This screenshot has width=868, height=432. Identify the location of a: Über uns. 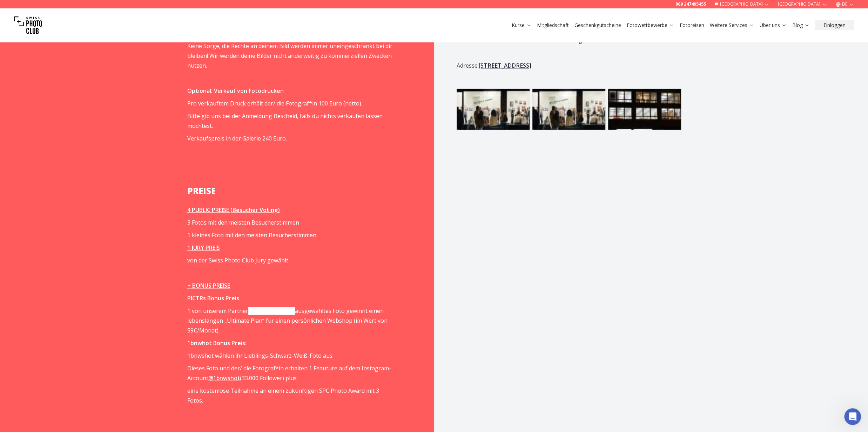
(773, 25).